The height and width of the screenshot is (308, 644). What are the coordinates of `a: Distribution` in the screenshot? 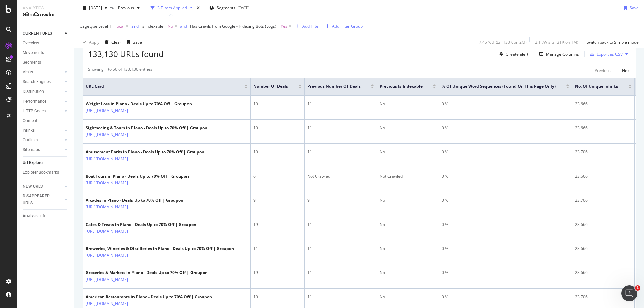 It's located at (42, 92).